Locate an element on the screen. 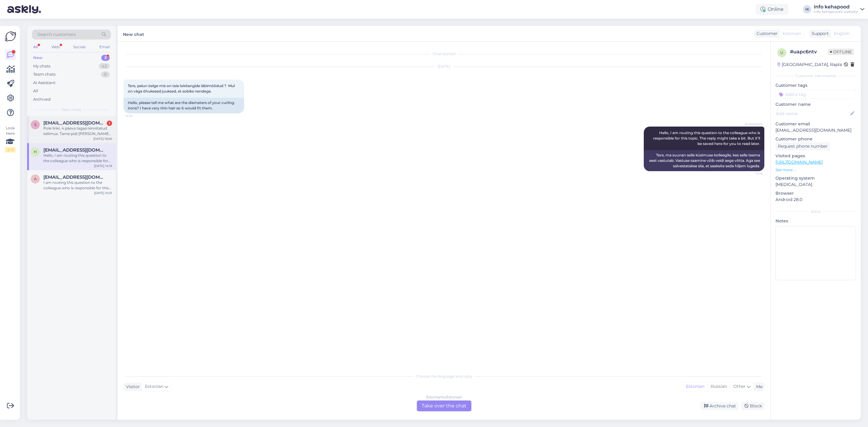  div: I am routing this question to the colleague who is responsible for this topic. The reply might ta... is located at coordinates (78, 185).